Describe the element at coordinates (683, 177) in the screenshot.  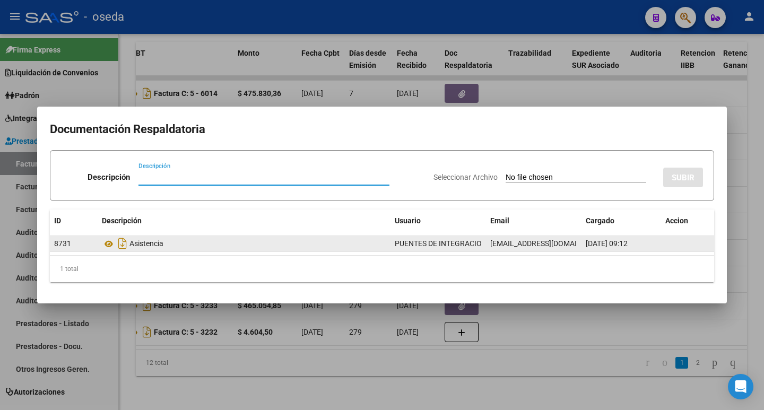
I see `button: SUBIR` at that location.